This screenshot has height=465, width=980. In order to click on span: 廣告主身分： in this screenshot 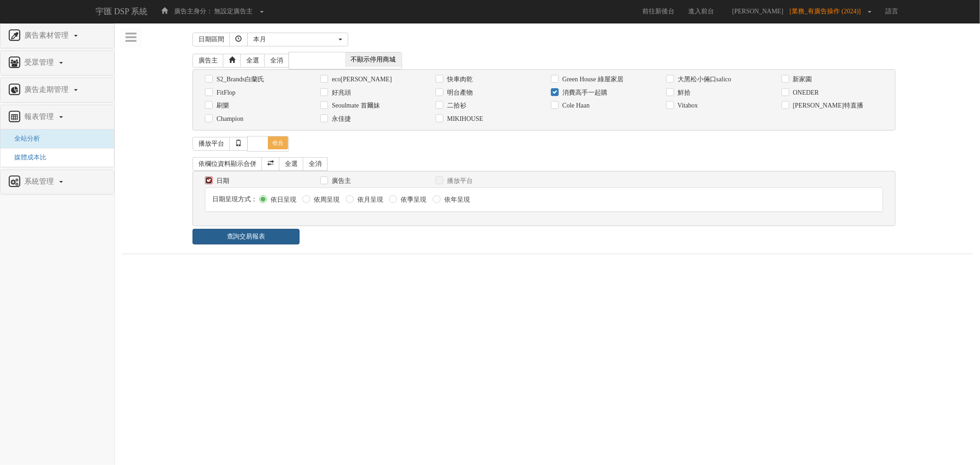, I will do `click(193, 11)`.